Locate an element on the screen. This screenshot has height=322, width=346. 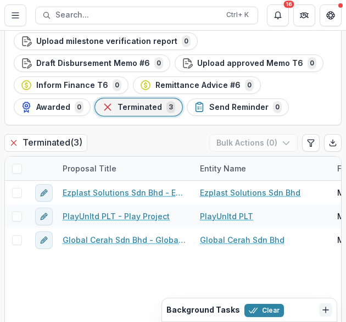
div: 16 is located at coordinates (289, 4).